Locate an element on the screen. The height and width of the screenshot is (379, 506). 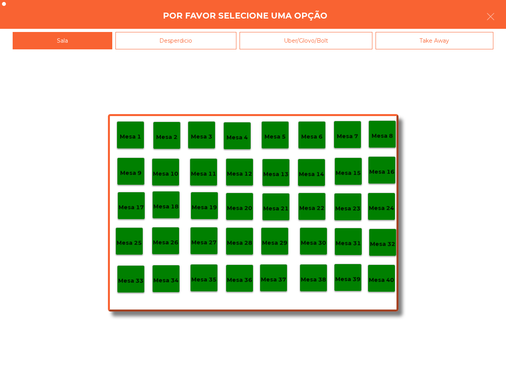
p: Mesa 32 is located at coordinates (382, 244).